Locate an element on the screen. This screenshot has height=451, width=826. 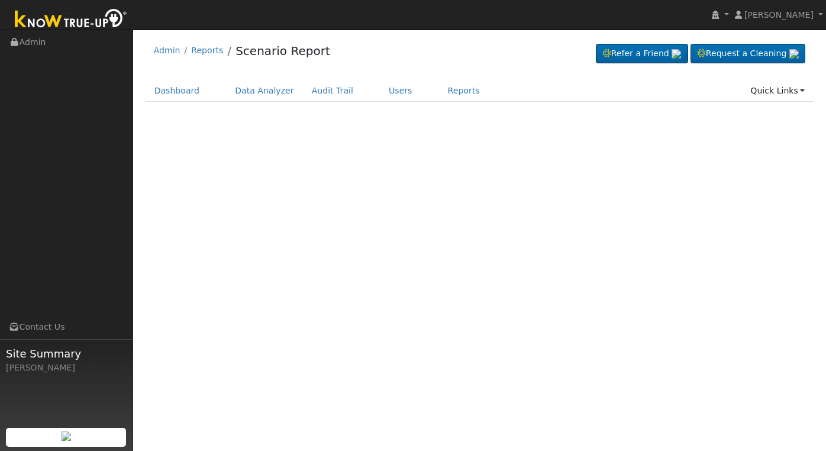
a: Data Analyzer is located at coordinates (264, 90).